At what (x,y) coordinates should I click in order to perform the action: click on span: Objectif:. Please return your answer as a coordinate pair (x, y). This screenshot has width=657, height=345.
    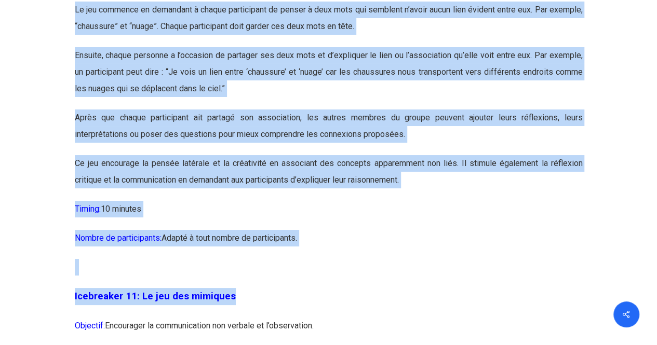
    Looking at the image, I should click on (90, 325).